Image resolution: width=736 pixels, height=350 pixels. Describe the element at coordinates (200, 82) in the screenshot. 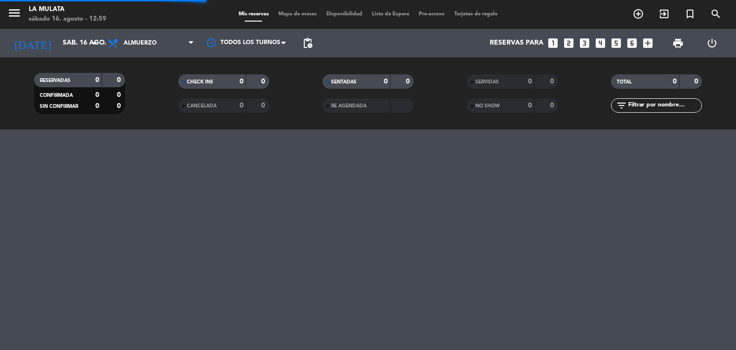

I see `span: CHECK INS` at that location.